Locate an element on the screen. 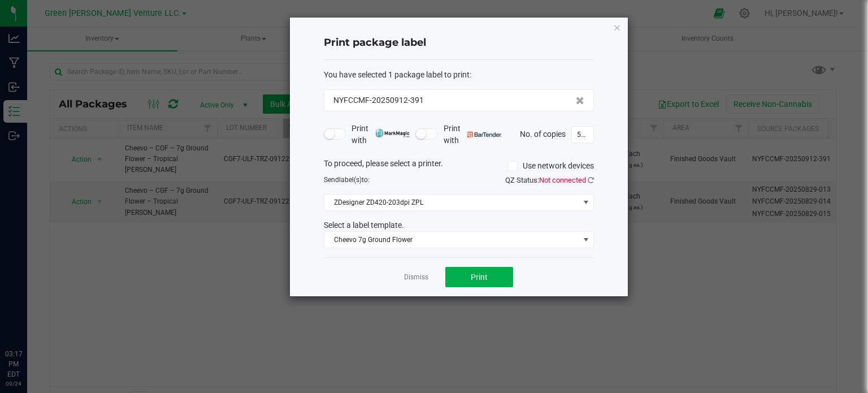 This screenshot has width=868, height=393. h4: Print package label is located at coordinates (459, 43).